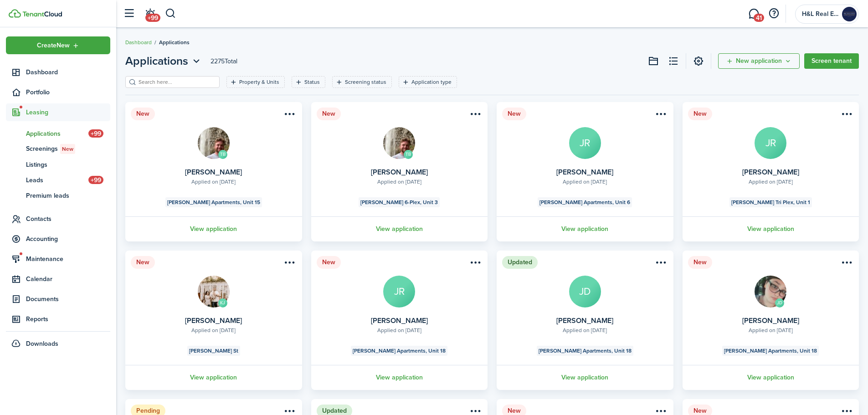 Image resolution: width=868 pixels, height=415 pixels. Describe the element at coordinates (170, 14) in the screenshot. I see `button: Search` at that location.